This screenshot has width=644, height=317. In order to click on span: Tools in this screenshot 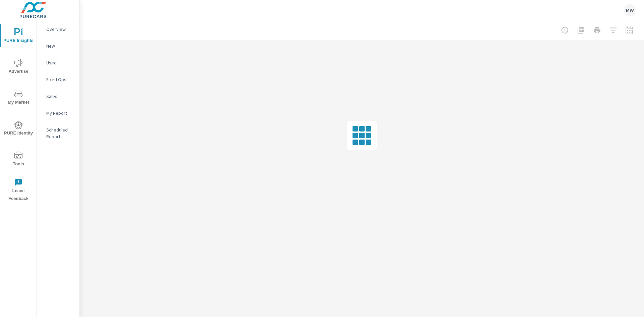, I will do `click(18, 160)`.